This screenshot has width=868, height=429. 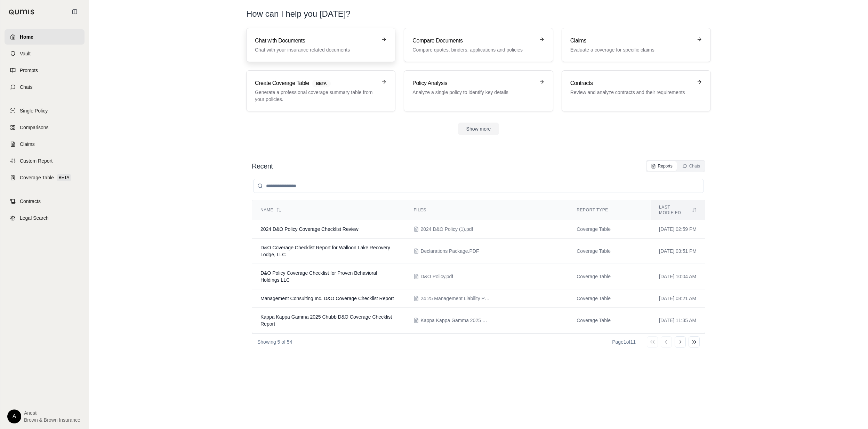 What do you see at coordinates (44, 87) in the screenshot?
I see `a: Chats` at bounding box center [44, 87].